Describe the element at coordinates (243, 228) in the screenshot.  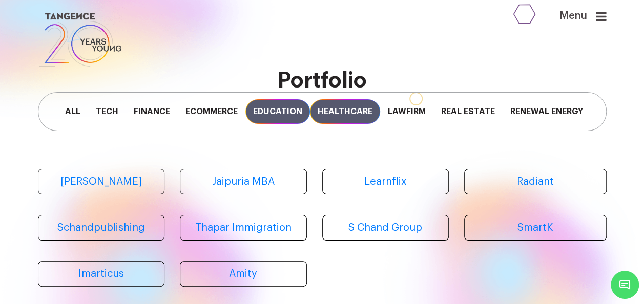
I see `a: Thapar Immigration` at that location.